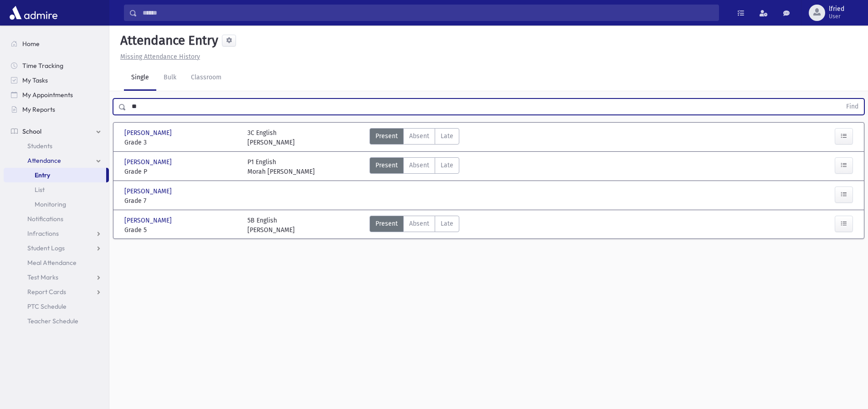 This screenshot has width=868, height=409. I want to click on a: My Appointments, so click(56, 95).